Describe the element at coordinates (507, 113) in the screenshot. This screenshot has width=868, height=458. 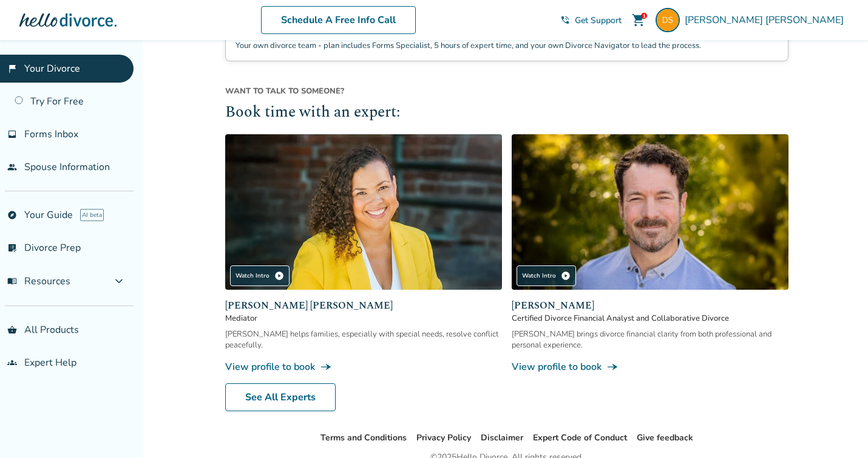
I see `h2: Book time with an expert:` at that location.